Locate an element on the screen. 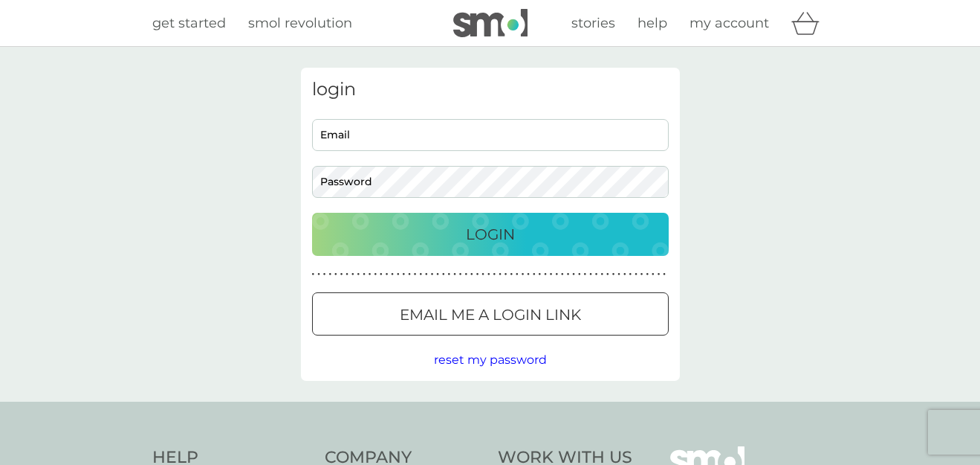 This screenshot has height=465, width=980. a: get started is located at coordinates (189, 23).